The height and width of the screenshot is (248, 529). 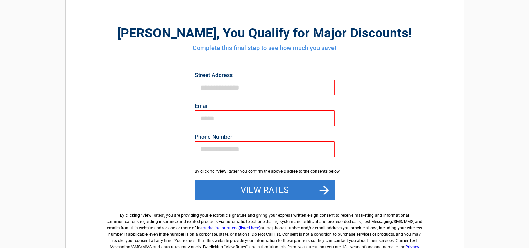 I want to click on label: Phone Number, so click(x=265, y=137).